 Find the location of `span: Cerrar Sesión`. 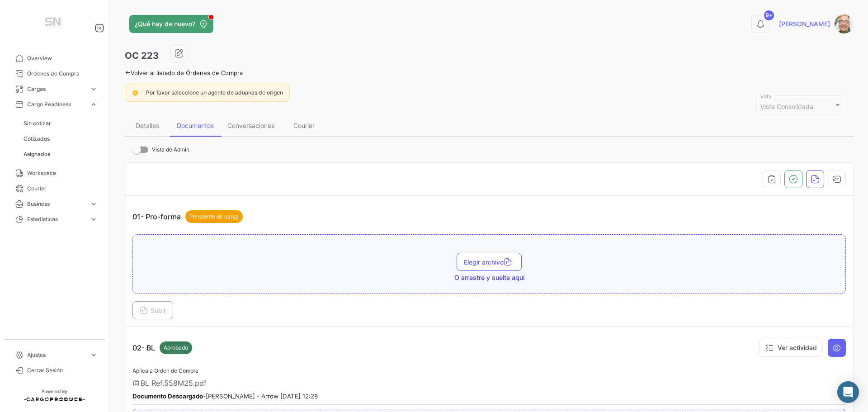

span: Cerrar Sesión is located at coordinates (63, 370).